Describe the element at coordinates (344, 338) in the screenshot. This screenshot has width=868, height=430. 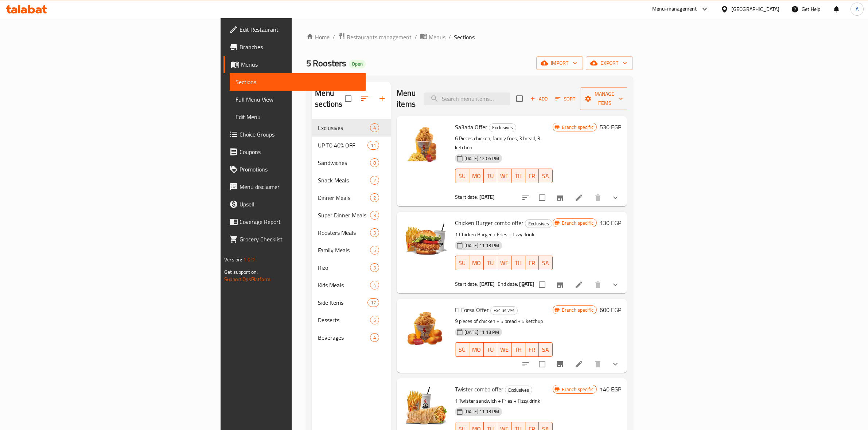
I see `span: Beverages` at that location.